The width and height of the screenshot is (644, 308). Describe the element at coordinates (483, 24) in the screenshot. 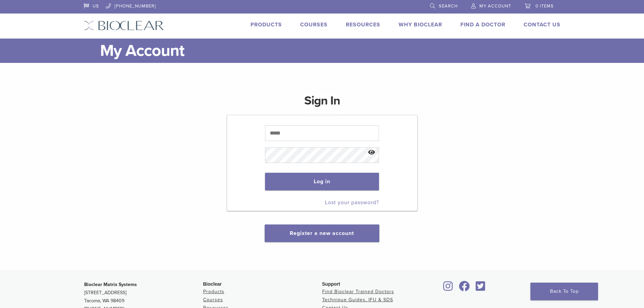

I see `a: Find A Doctor` at that location.